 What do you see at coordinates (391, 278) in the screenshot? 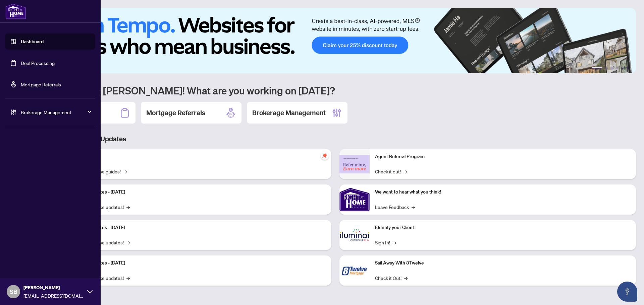
I see `a: Check it Out!→` at bounding box center [391, 278].